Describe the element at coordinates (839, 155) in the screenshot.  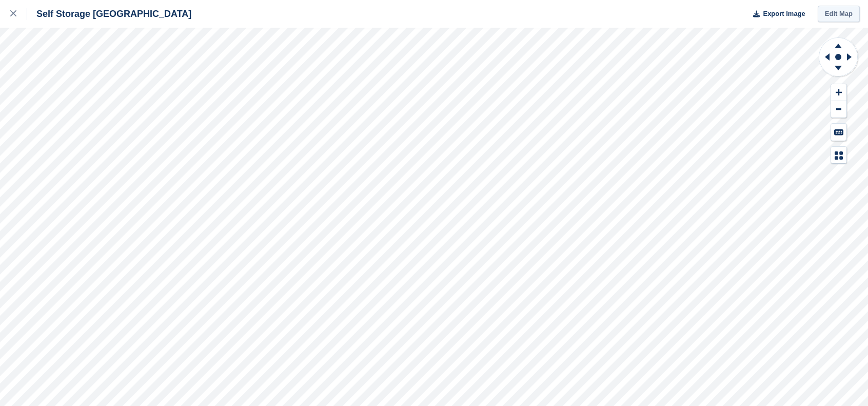
I see `button: Map Legend` at that location.